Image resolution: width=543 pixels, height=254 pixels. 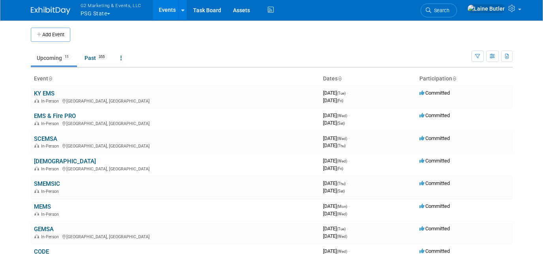 I want to click on a: Sort by Event Name, so click(x=50, y=79).